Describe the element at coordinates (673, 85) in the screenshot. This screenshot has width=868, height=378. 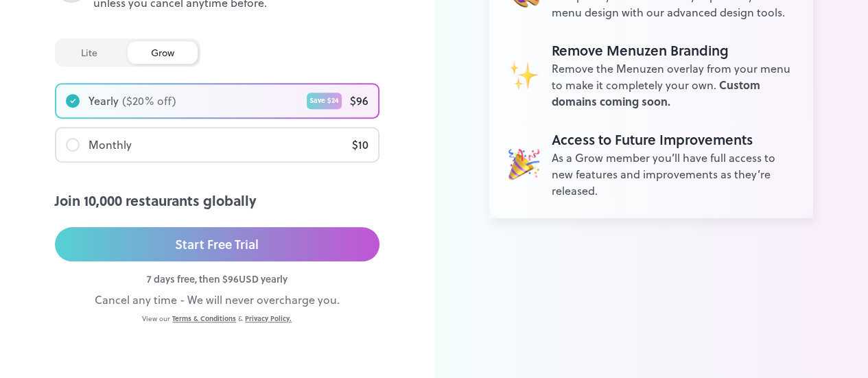
I see `div: Remove the Menuzen overlay from your menu to make it completely your own.` at that location.